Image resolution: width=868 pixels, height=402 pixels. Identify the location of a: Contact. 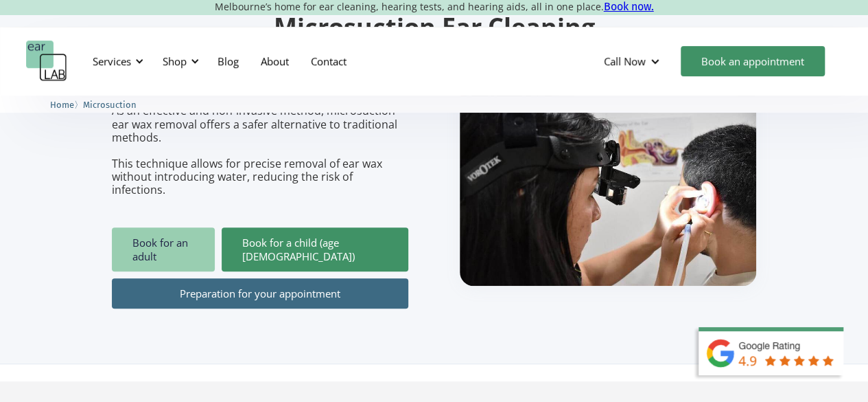
(329, 61).